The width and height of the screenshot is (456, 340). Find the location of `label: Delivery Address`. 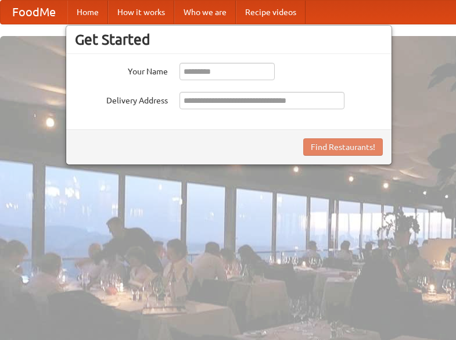

label: Delivery Address is located at coordinates (121, 99).